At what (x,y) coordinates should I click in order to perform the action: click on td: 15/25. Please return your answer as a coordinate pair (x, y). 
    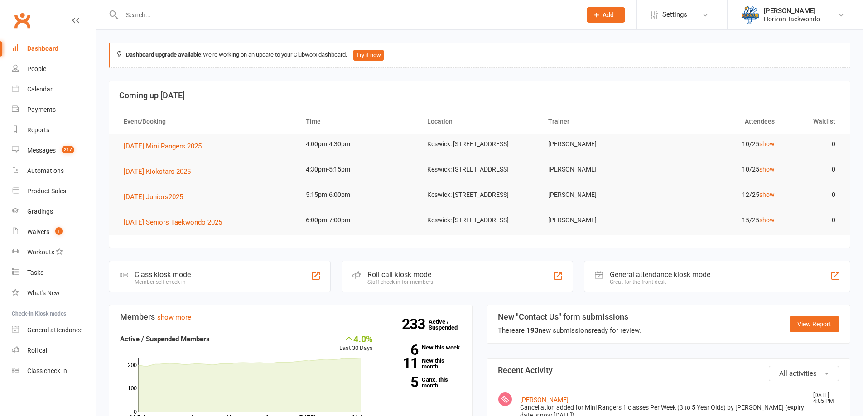
    Looking at the image, I should click on (722, 220).